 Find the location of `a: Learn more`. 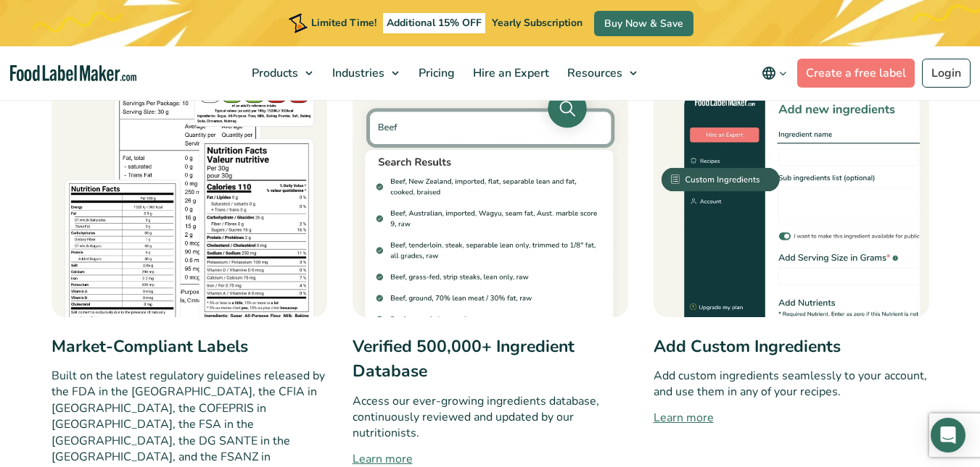

a: Learn more is located at coordinates (791, 418).